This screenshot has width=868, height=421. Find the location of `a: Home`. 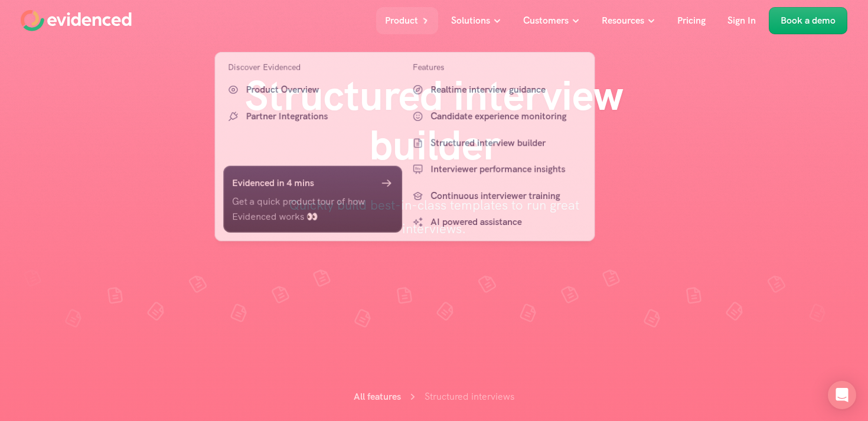

a: Home is located at coordinates (76, 21).